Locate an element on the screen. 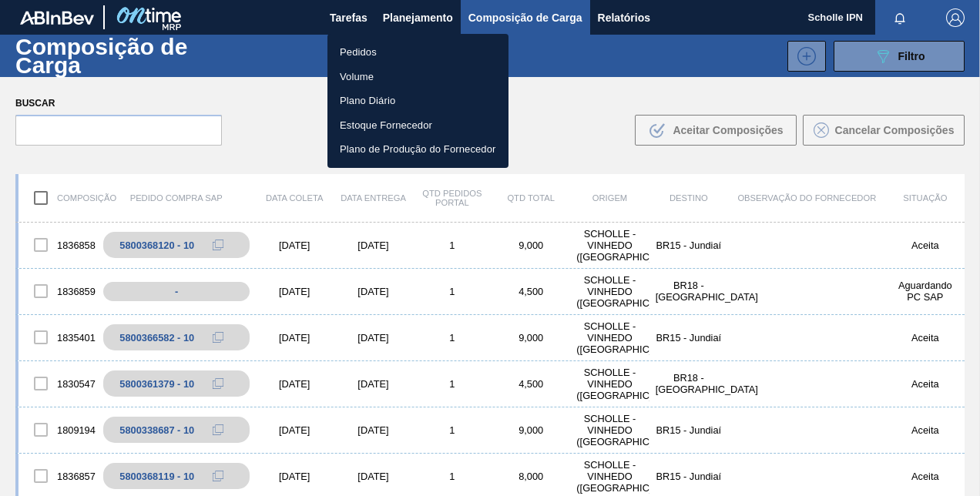 The height and width of the screenshot is (496, 980). a: Estoque Fornecedor is located at coordinates (418, 126).